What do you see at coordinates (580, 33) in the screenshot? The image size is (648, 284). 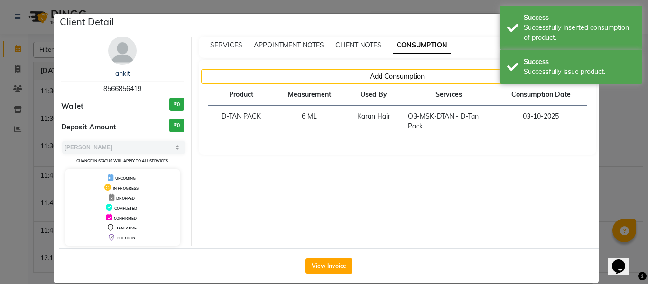 I see `div: Successfully inserted consumption of product.` at bounding box center [580, 33].